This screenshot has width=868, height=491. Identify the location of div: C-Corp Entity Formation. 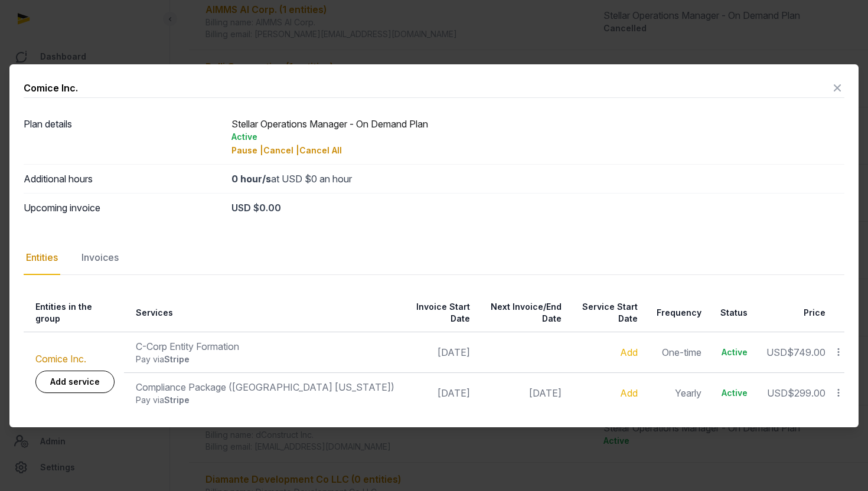
(265, 346).